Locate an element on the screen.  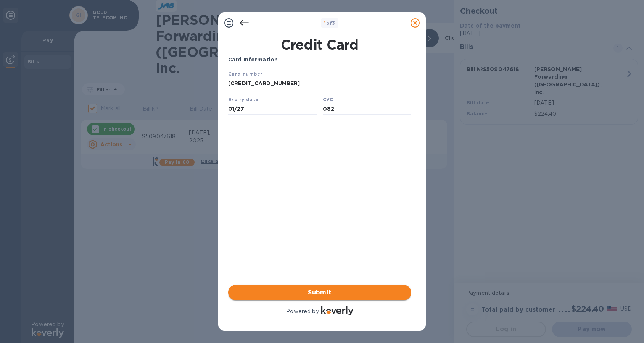
p: Powered by is located at coordinates (302, 311).